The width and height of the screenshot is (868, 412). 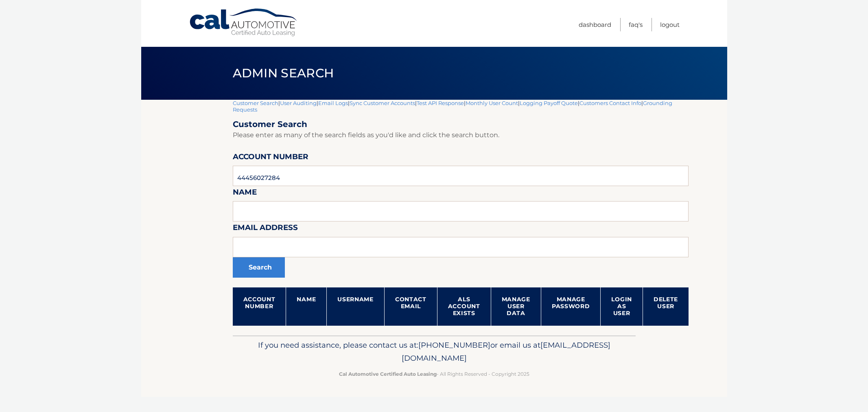 I want to click on p: If you need assistance, please contact us at: or email us at, so click(x=434, y=352).